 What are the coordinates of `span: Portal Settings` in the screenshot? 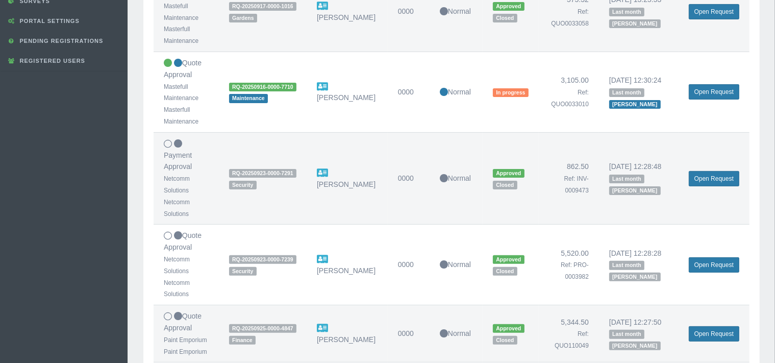 It's located at (48, 21).